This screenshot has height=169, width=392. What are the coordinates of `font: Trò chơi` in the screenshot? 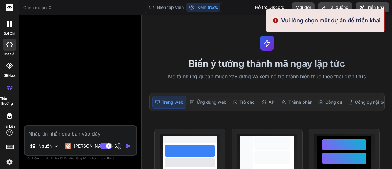 It's located at (247, 102).